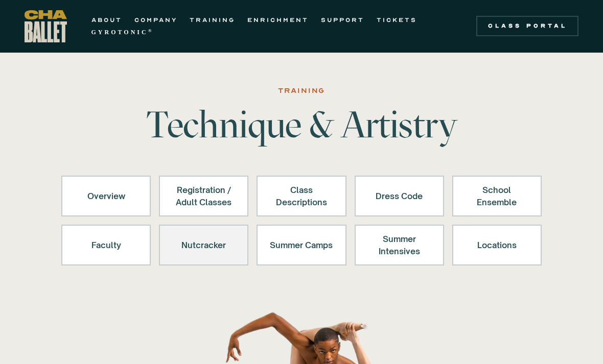  I want to click on a: Summer Intensives, so click(399, 245).